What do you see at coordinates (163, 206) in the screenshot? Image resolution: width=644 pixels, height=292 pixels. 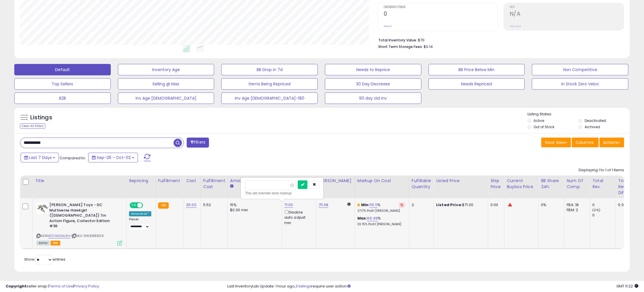 I see `small: FBA` at bounding box center [163, 206].